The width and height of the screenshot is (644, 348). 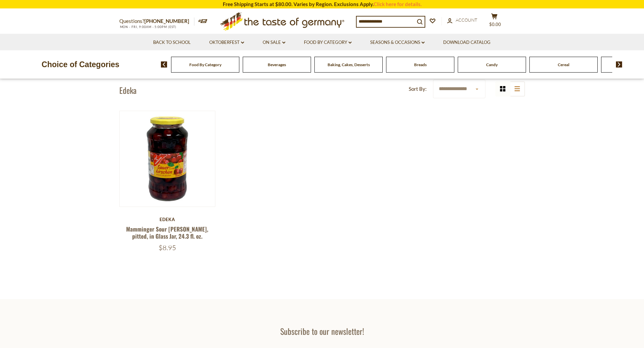 What do you see at coordinates (167, 159) in the screenshot?
I see `img: Mamminger Sour Morello Cherries, pitted, in Glass Jar, 24.3 fl. oz.` at bounding box center [167, 159].